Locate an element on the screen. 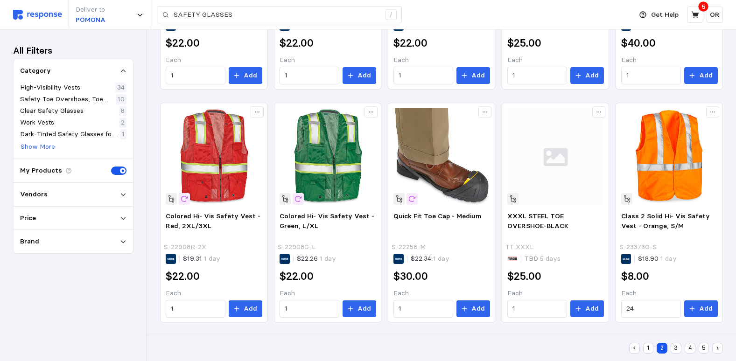 This screenshot has width=736, height=361. p: $22.26 is located at coordinates (317, 259).